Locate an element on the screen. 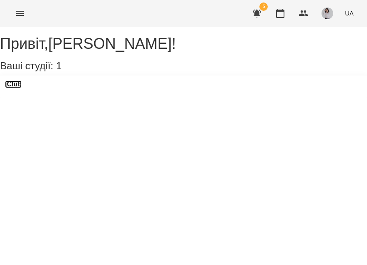 The image size is (367, 265). a: iClub is located at coordinates (13, 84).